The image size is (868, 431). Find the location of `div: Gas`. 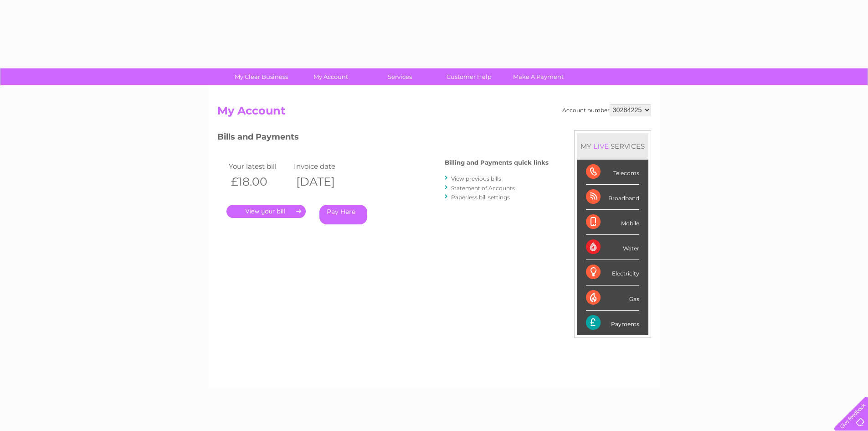

div: Gas is located at coordinates (612, 298).